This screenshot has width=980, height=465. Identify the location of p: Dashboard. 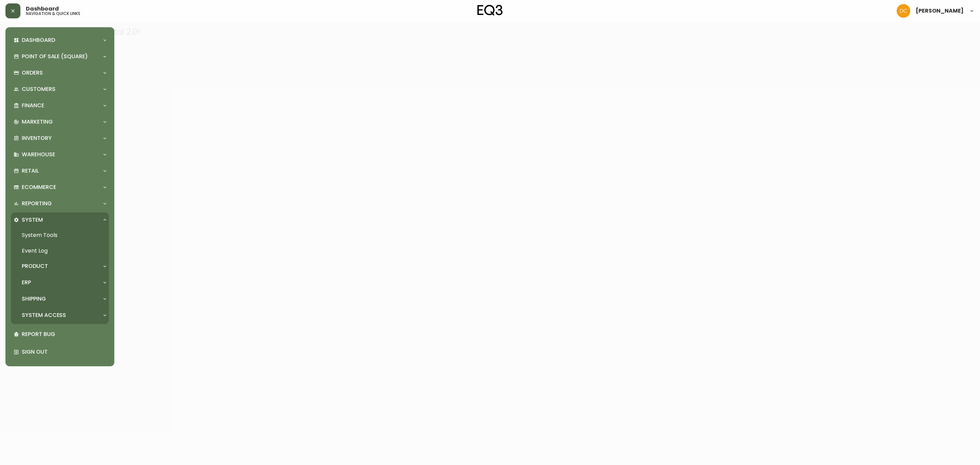
(38, 40).